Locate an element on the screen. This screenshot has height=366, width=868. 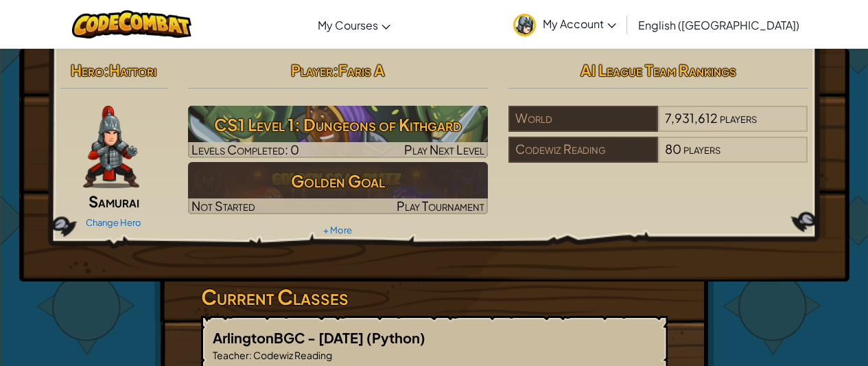
span: Teacher is located at coordinates (231, 355).